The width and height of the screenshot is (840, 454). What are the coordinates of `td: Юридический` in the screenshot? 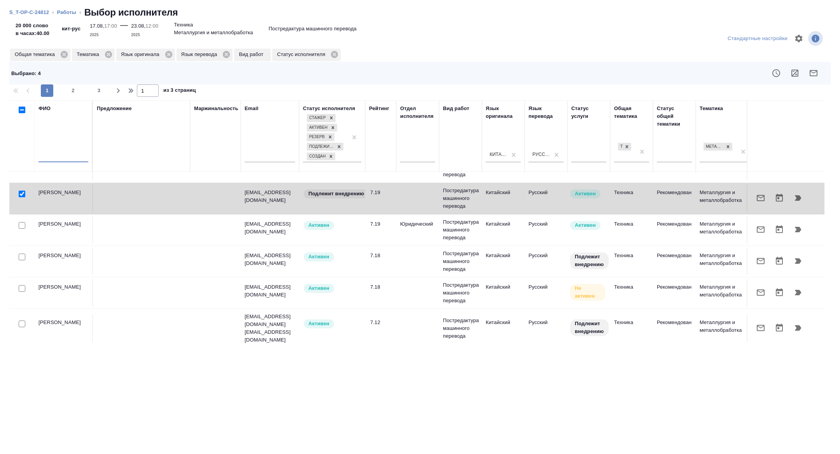 It's located at (418, 230).